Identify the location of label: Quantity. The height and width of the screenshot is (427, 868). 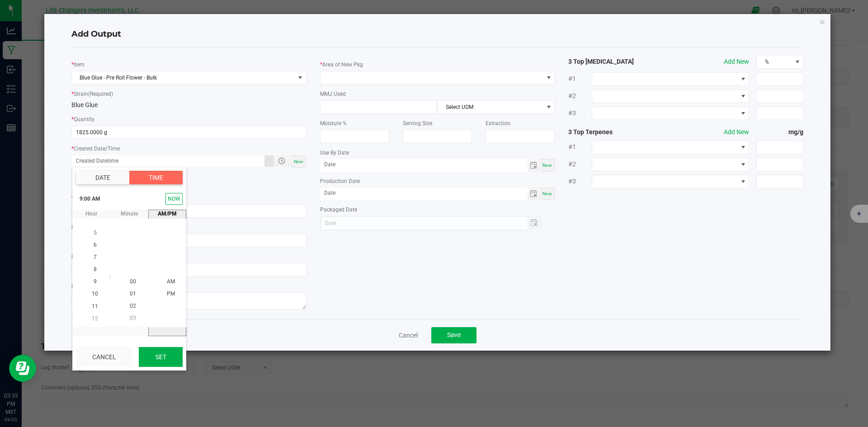
(84, 119).